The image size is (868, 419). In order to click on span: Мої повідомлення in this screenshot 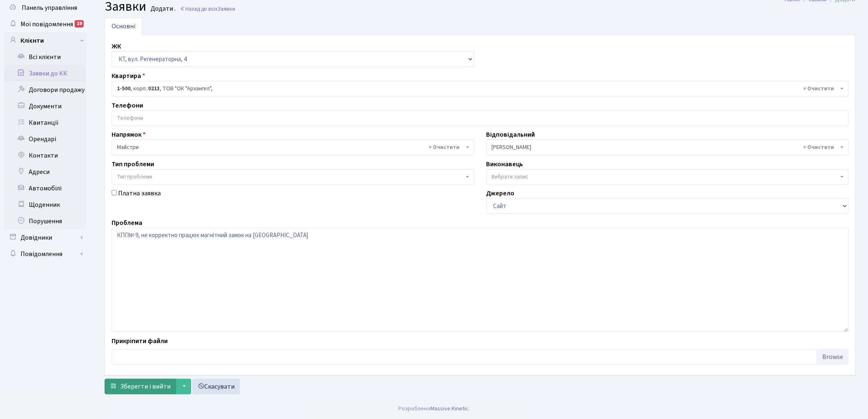, I will do `click(46, 24)`.